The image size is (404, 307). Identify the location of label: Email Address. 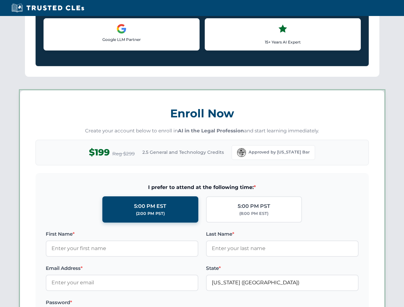
(122, 269).